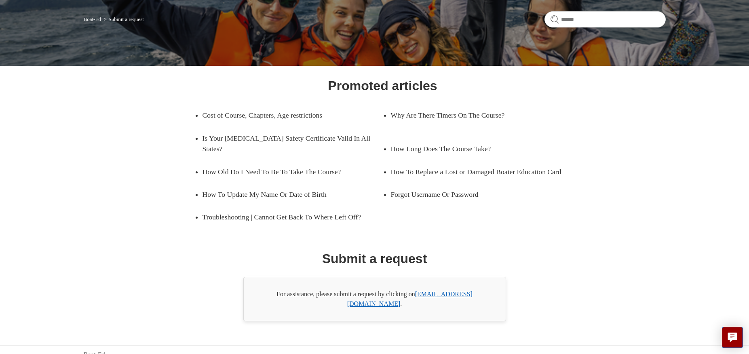 The height and width of the screenshot is (354, 749). I want to click on li: Boat-Ed, so click(93, 19).